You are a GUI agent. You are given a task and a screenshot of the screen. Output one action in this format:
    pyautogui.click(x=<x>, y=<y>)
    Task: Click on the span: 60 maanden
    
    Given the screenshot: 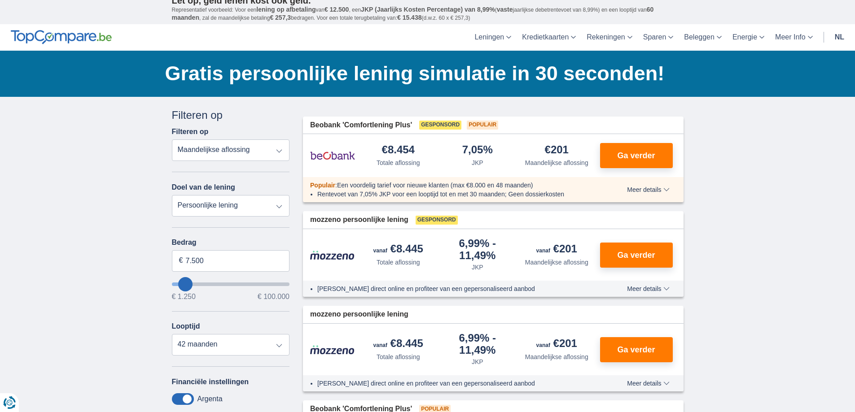 What is the action you would take?
    pyautogui.click(x=413, y=13)
    